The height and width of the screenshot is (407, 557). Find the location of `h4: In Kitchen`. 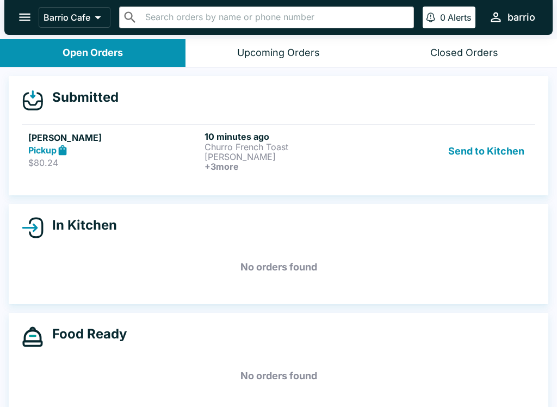

h4: In Kitchen is located at coordinates (80, 225).